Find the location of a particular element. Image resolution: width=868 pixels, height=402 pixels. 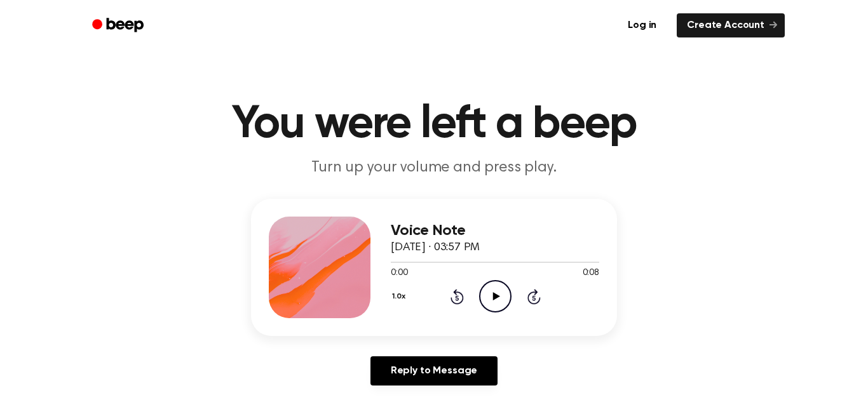

h1: You were left a beep is located at coordinates (434, 125).